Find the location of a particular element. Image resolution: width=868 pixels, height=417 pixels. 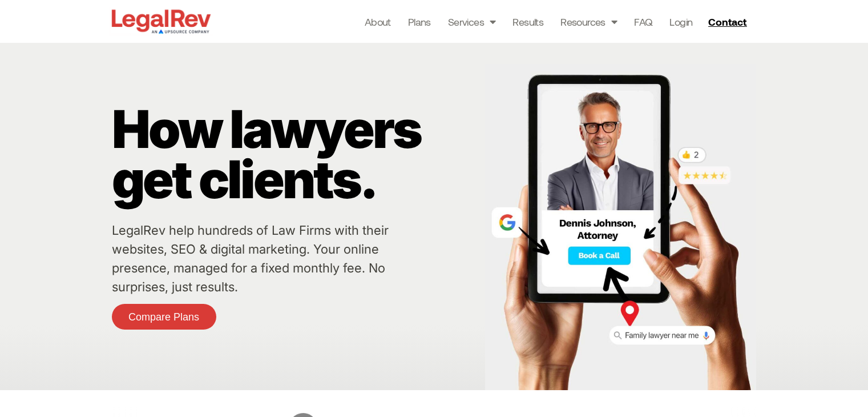

nav: Menu is located at coordinates (528, 22).